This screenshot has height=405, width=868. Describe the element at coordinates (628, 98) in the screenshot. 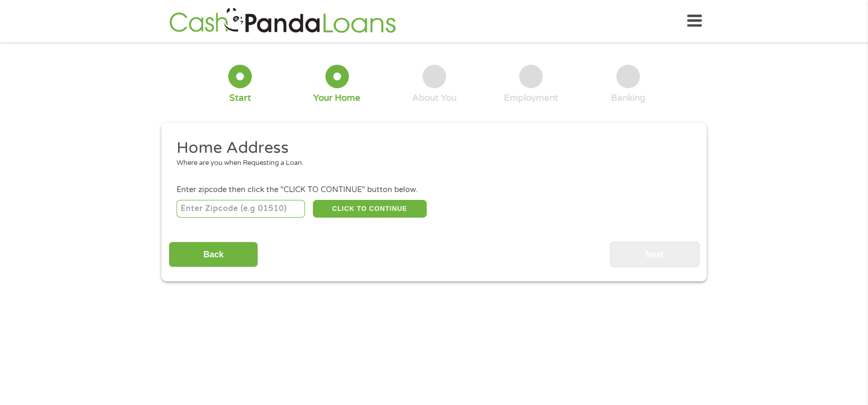

I see `div: Banking` at that location.